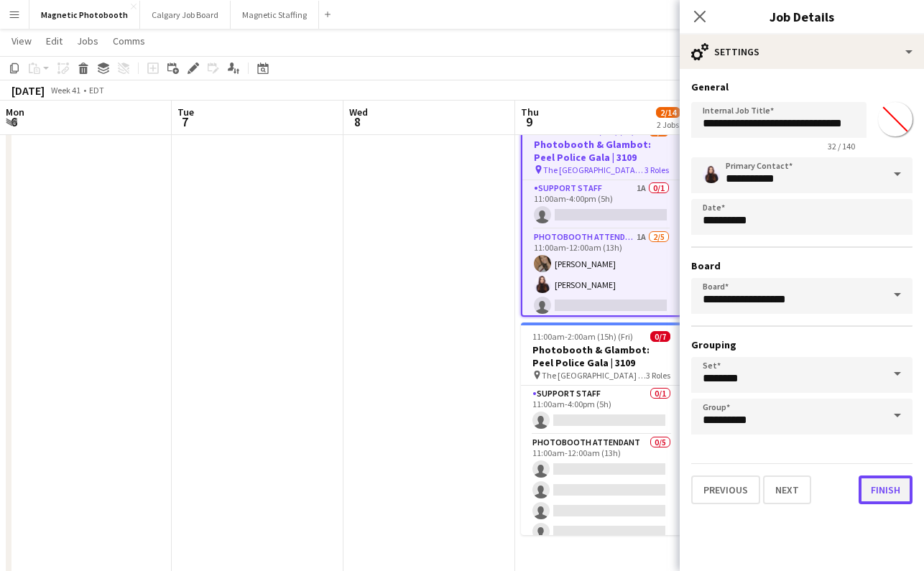 The height and width of the screenshot is (571, 924). What do you see at coordinates (726, 490) in the screenshot?
I see `button: Previous` at bounding box center [726, 490].